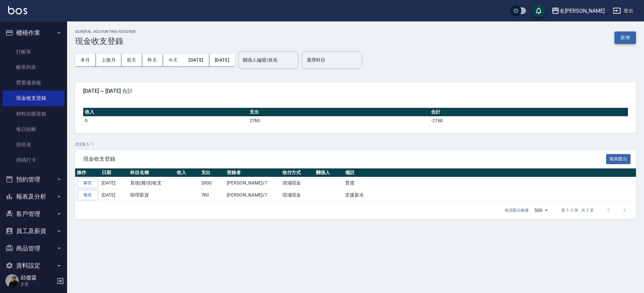 This screenshot has height=293, width=644. What do you see at coordinates (12, 281) in the screenshot?
I see `img: Person` at bounding box center [12, 281].